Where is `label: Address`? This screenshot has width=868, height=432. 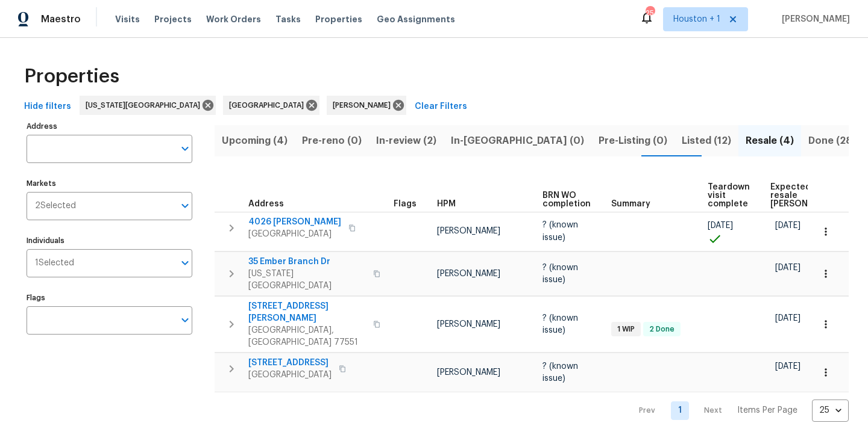
label: Address is located at coordinates (109, 127).